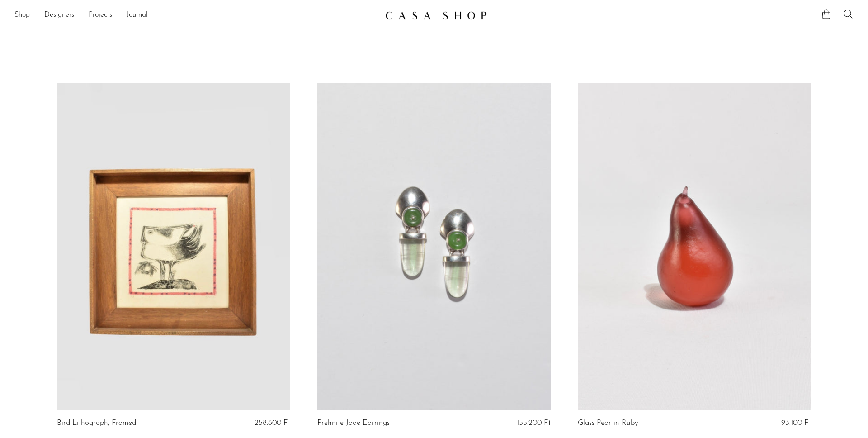  Describe the element at coordinates (97, 423) in the screenshot. I see `a: Bird Lithograph, Framed` at that location.